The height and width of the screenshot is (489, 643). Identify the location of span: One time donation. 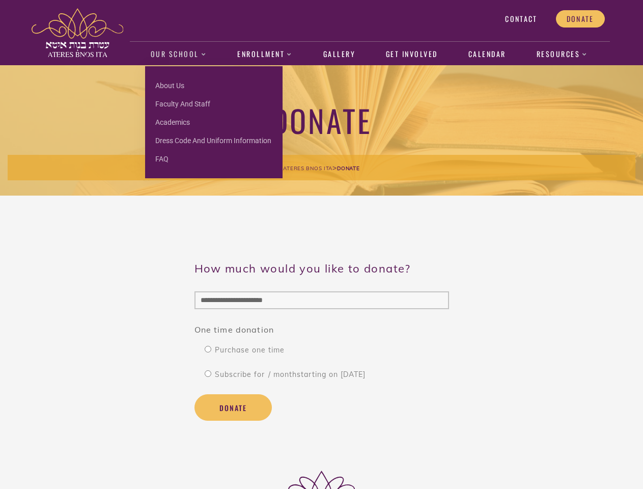
(234, 330).